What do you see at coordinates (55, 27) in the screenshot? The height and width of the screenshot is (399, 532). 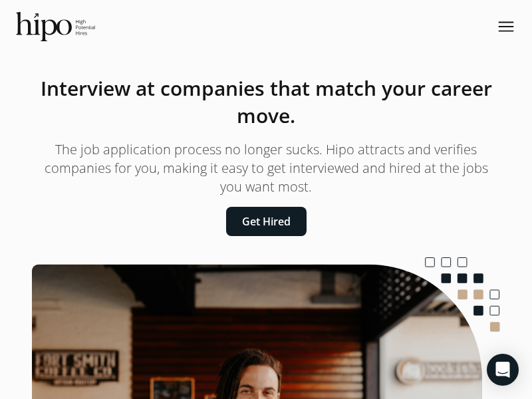 I see `img: official-logo` at bounding box center [55, 27].